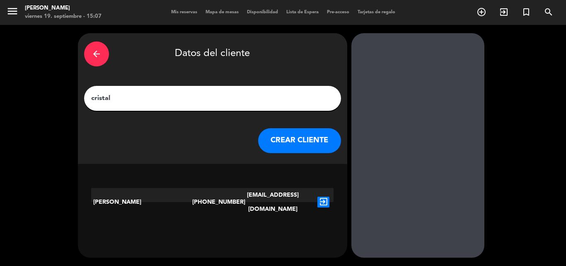 This screenshot has width=566, height=266. What do you see at coordinates (213, 98) in the screenshot?
I see `input: Escriba nombre, correo electrónico o número de teléfono...` at bounding box center [213, 98].